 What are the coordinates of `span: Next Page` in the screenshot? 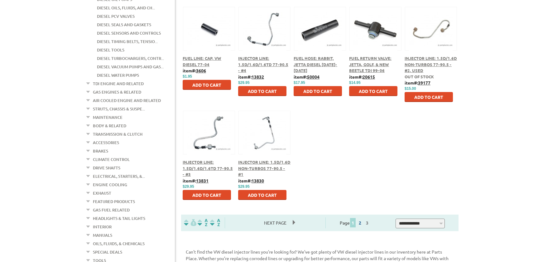 It's located at (275, 222).